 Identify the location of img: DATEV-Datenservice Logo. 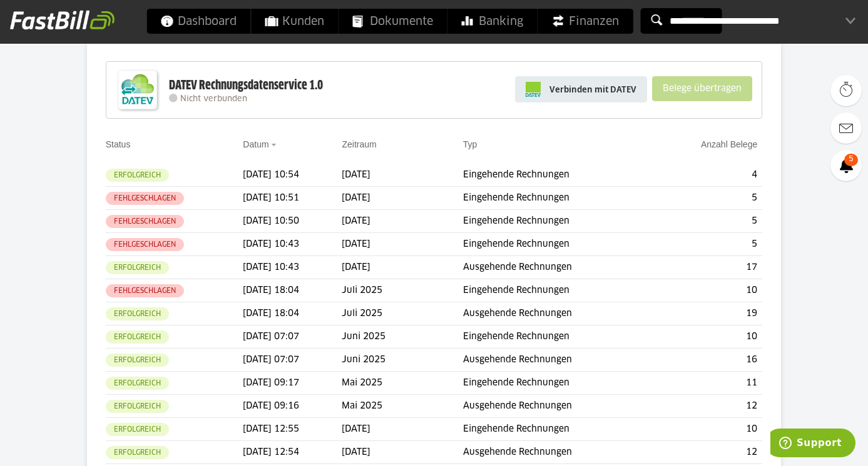
(137, 90).